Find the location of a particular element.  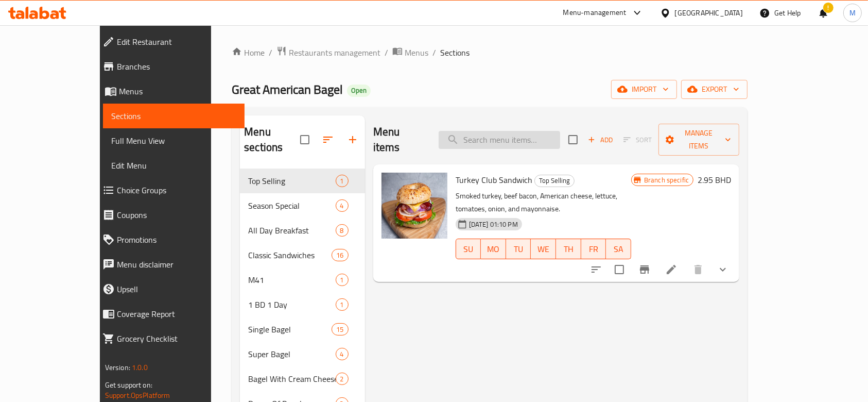

span: Branch specific is located at coordinates (666, 180).